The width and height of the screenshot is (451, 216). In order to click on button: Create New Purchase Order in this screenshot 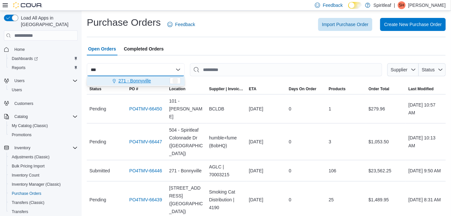, I will do `click(413, 24)`.